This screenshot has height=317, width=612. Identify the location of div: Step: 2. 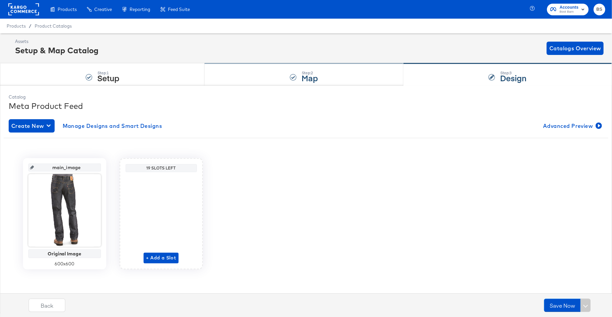
(310, 73).